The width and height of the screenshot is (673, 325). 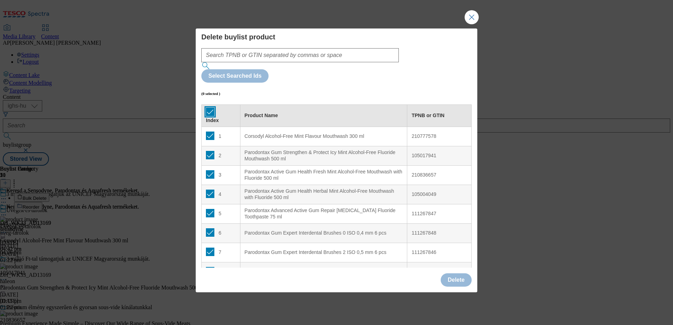 I want to click on div: Parodontax Active Gum Health Herbal Mint Alcohol-Free Mouthwash with Fluoride 500 ml, so click(x=324, y=194).